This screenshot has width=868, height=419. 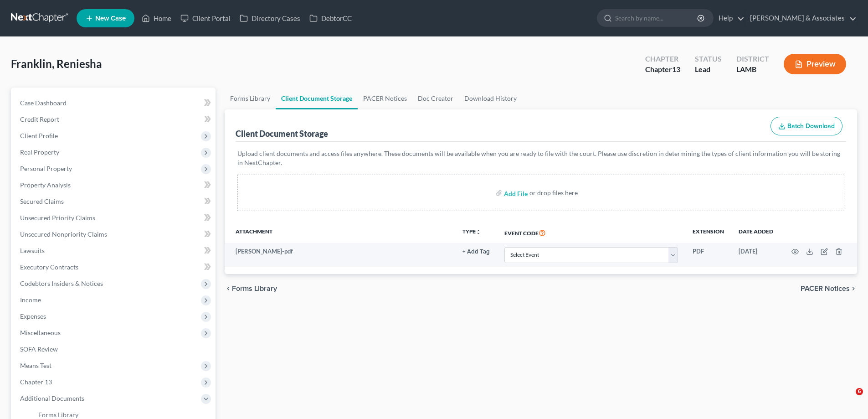 What do you see at coordinates (63, 234) in the screenshot?
I see `span: Unsecured Nonpriority Claims` at bounding box center [63, 234].